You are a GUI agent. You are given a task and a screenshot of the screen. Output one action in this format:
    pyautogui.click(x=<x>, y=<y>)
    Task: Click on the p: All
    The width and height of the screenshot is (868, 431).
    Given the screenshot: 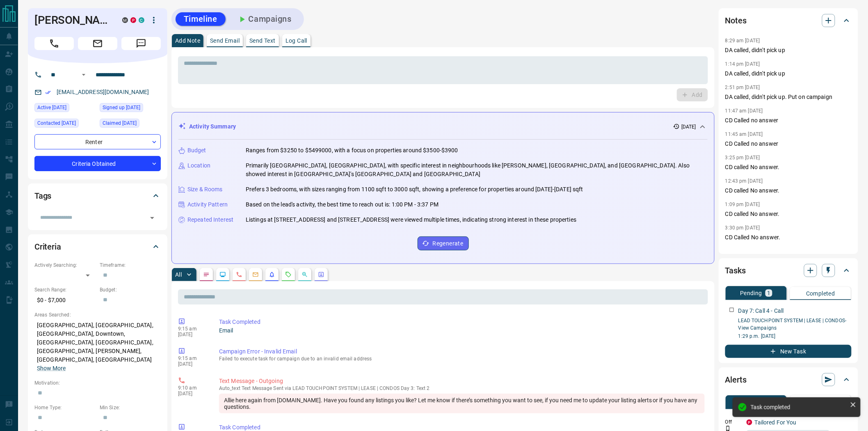 What is the action you would take?
    pyautogui.click(x=178, y=275)
    